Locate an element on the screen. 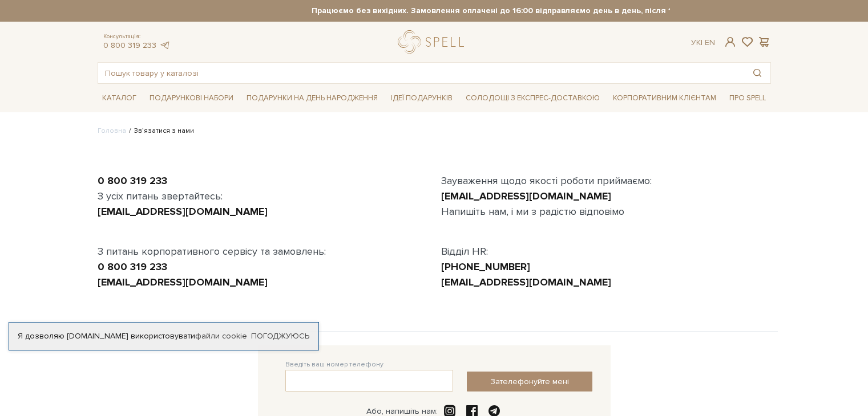  span: Подарункові набори is located at coordinates (191, 98).